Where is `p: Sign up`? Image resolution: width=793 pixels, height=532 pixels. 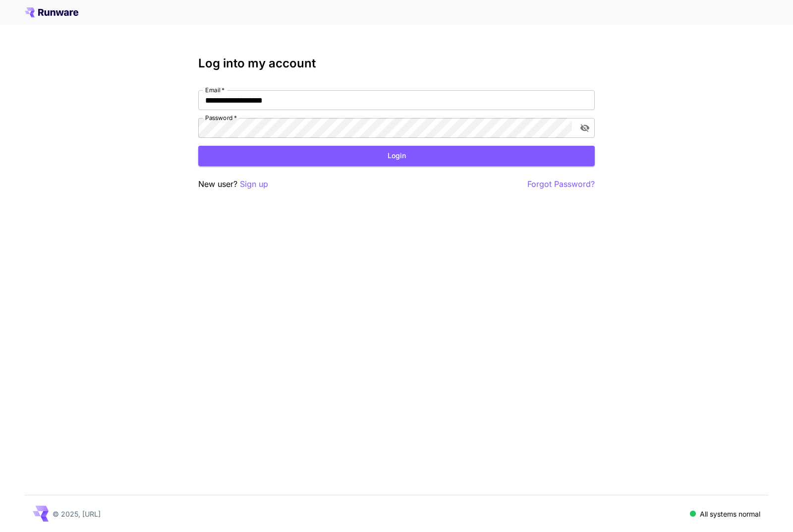 p: Sign up is located at coordinates (254, 184).